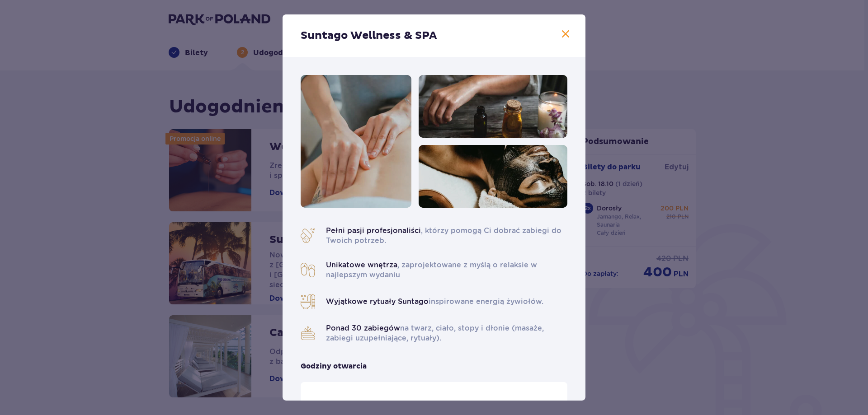 The image size is (868, 415). Describe the element at coordinates (493, 176) in the screenshot. I see `img: body scrub` at that location.